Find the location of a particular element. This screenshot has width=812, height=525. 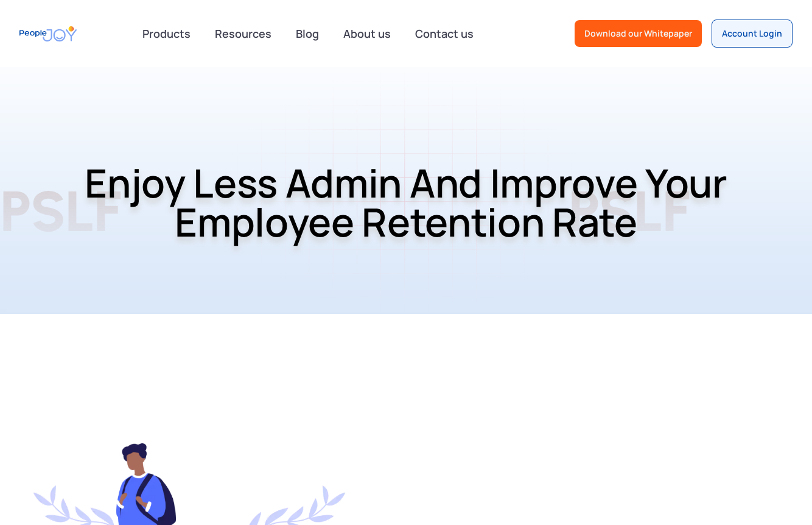

a: Download our Whitepaper is located at coordinates (638, 34).